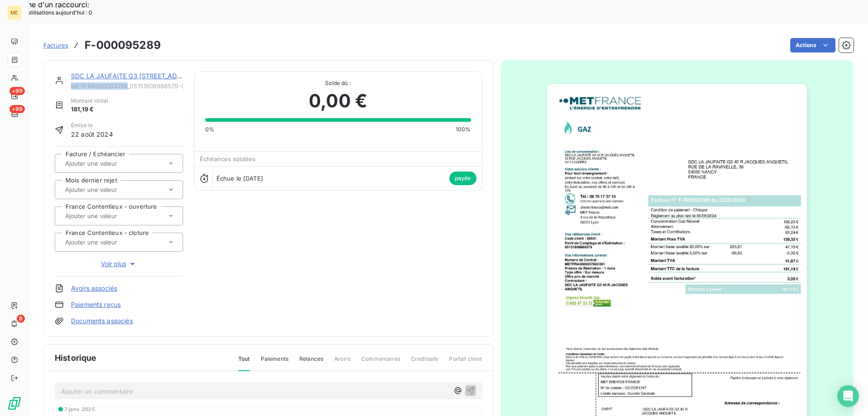 The image size is (868, 416). Describe the element at coordinates (119, 264) in the screenshot. I see `span: Voir plus` at that location.